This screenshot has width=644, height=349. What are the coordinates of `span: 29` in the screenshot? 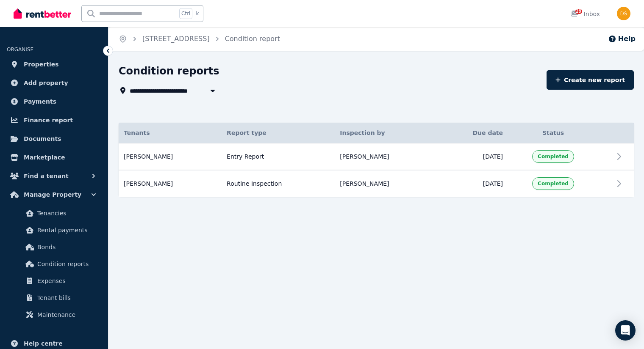 It's located at (579, 12).